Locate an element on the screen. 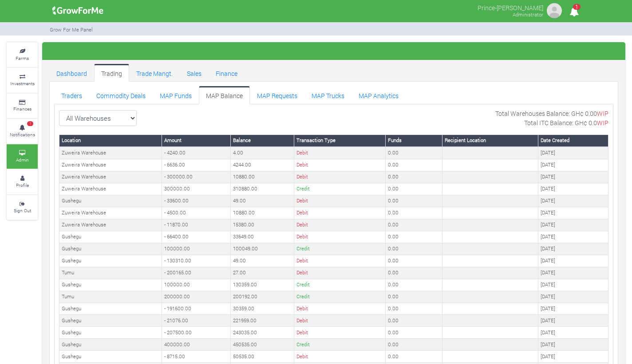 This screenshot has width=632, height=364. td: - 130310.00 is located at coordinates (196, 261).